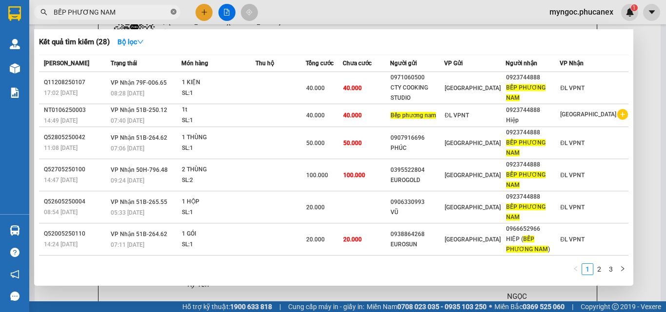  I want to click on span: VP Nhận, so click(571, 63).